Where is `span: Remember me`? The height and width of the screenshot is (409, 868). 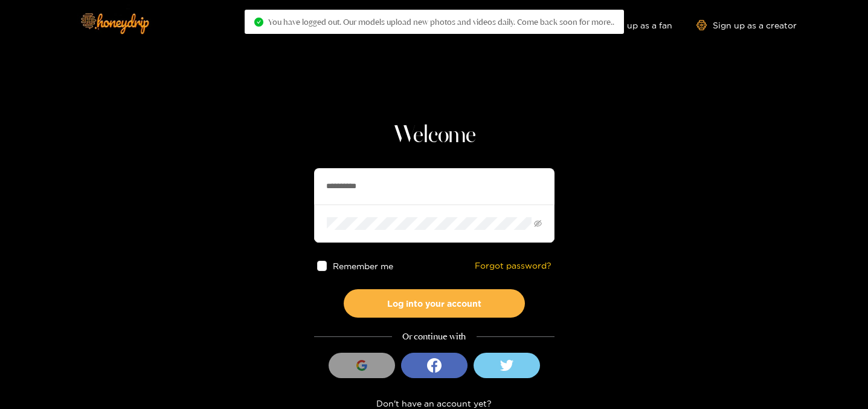 span: Remember me is located at coordinates (363, 266).